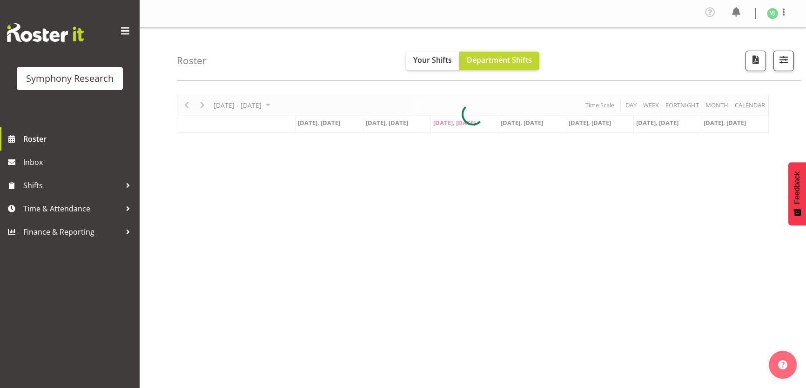  Describe the element at coordinates (755, 61) in the screenshot. I see `button: Download a PDF of the roster according to the set date range.` at that location.